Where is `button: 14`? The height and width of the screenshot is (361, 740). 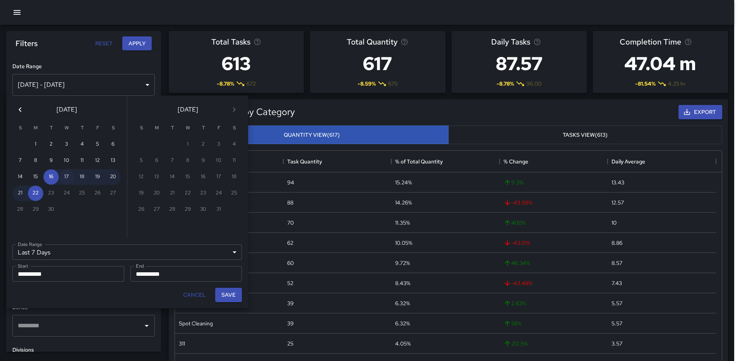 button: 14 is located at coordinates (20, 177).